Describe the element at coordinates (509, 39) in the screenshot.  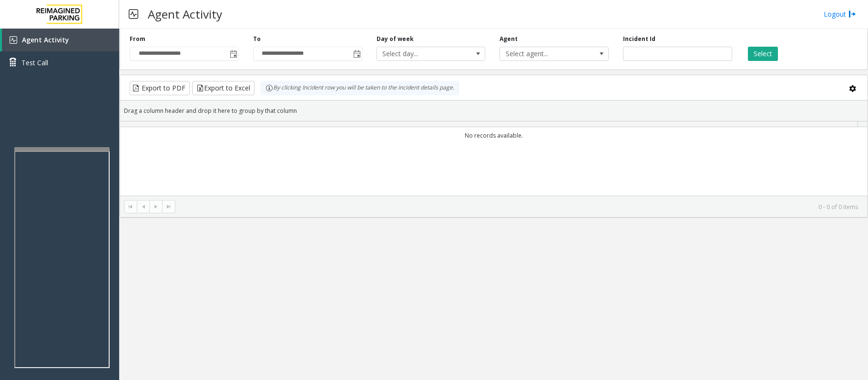
I see `label: Agent` at that location.